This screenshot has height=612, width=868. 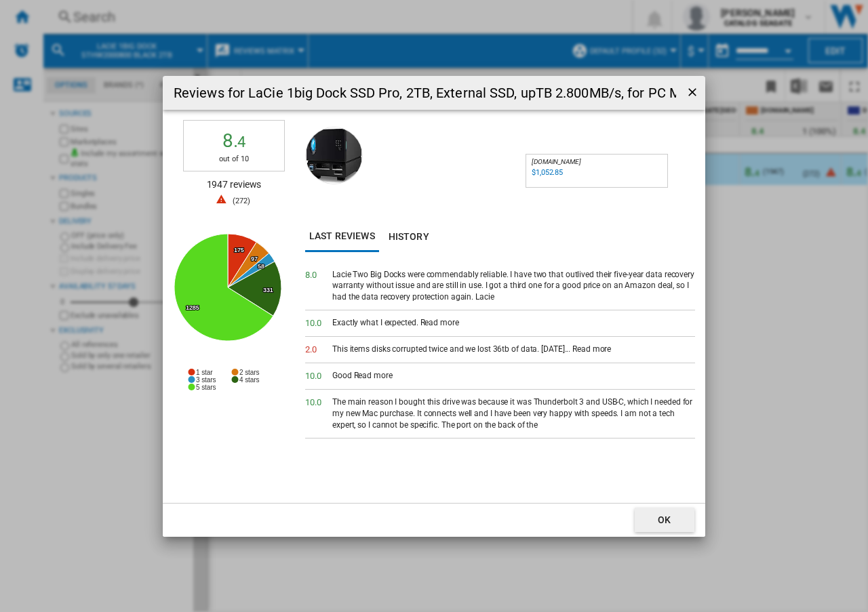 What do you see at coordinates (249, 372) in the screenshot?
I see `tspan: 2 stars` at bounding box center [249, 372].